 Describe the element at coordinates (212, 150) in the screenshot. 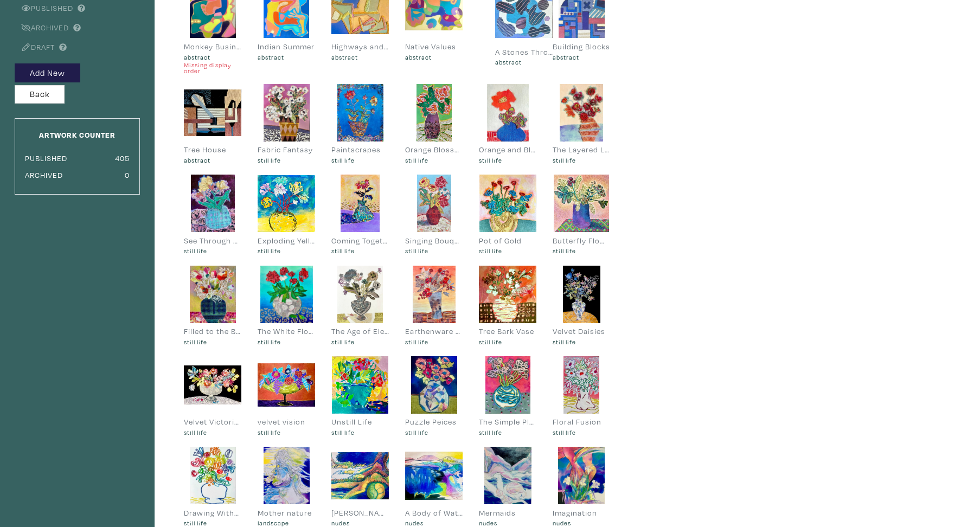

I see `div: Tree House` at that location.